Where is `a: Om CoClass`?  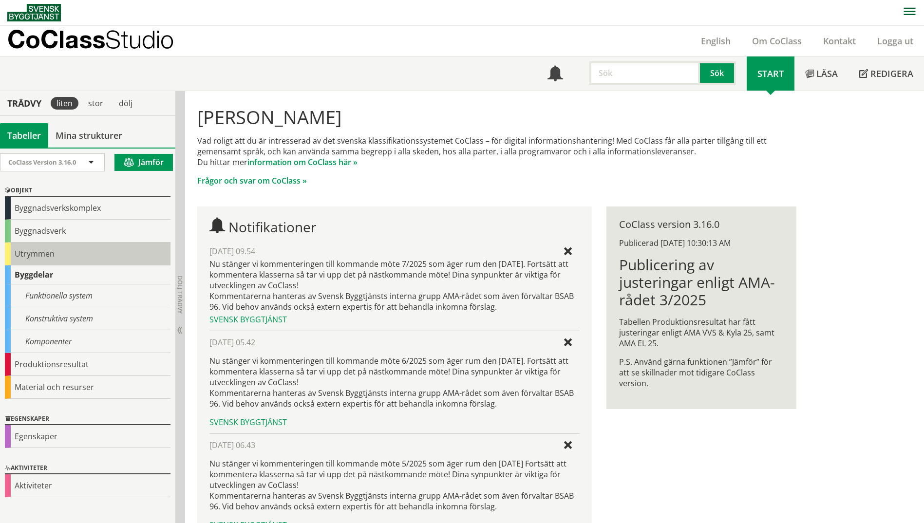 a: Om CoClass is located at coordinates (777, 41).